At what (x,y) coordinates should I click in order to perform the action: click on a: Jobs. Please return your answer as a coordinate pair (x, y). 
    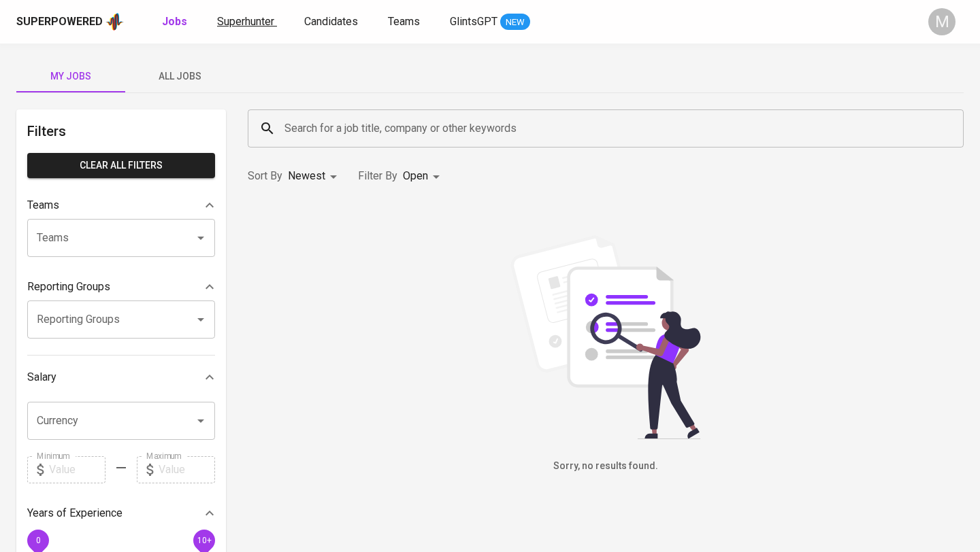
    Looking at the image, I should click on (176, 22).